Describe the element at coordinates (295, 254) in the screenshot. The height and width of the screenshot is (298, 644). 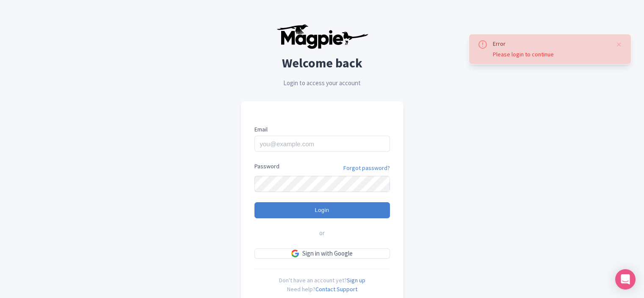
I see `img: google.svg` at that location.